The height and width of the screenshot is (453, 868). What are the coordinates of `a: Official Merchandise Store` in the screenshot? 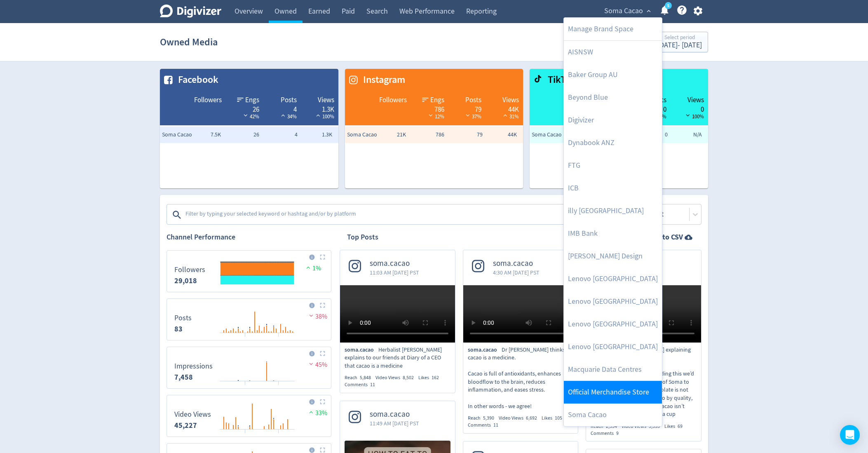 It's located at (613, 392).